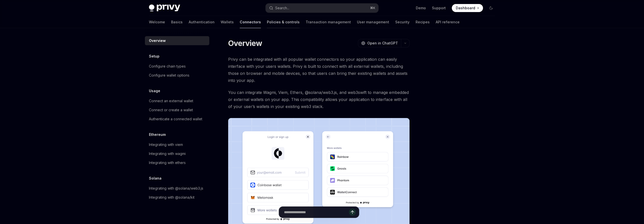  Describe the element at coordinates (167, 163) in the screenshot. I see `div: Integrating with ethers` at that location.